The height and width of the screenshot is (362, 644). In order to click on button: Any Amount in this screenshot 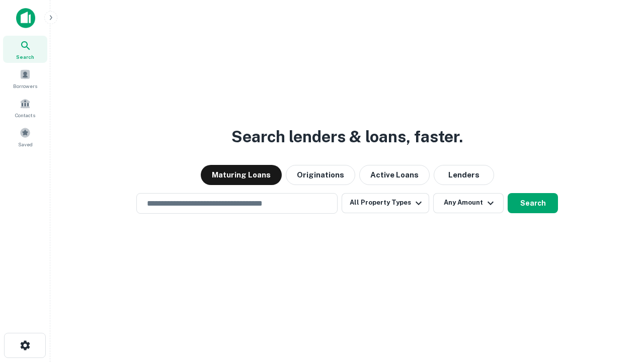, I will do `click(468, 203)`.